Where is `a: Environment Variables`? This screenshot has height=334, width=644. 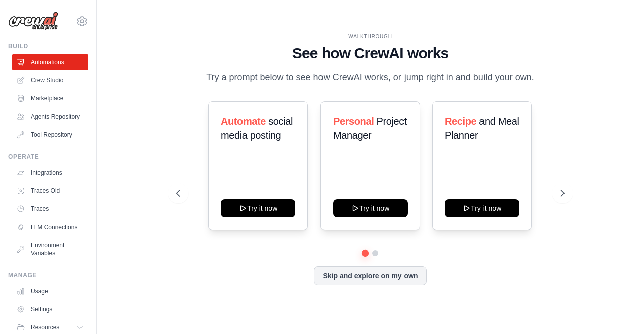
a: Environment Variables is located at coordinates (50, 250).